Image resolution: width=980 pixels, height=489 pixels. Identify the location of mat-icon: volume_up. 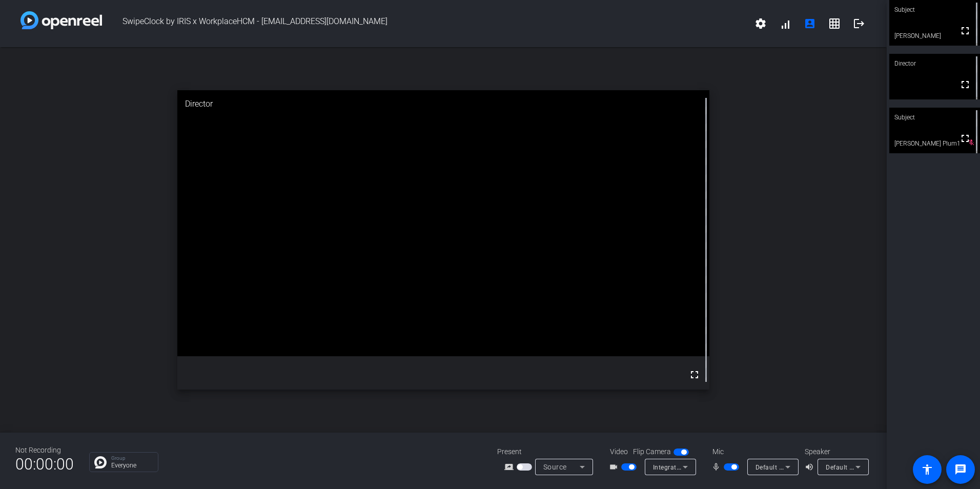
(811, 467).